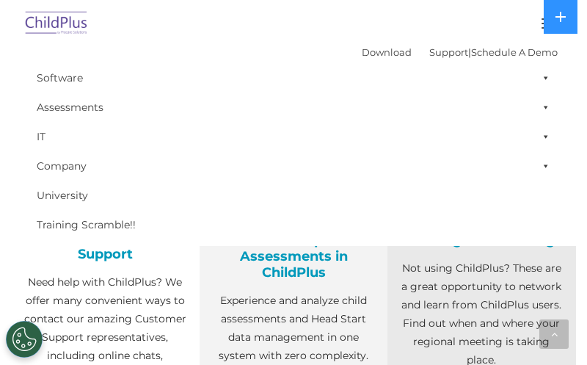 This screenshot has width=587, height=365. Describe the element at coordinates (294, 195) in the screenshot. I see `a: University` at that location.